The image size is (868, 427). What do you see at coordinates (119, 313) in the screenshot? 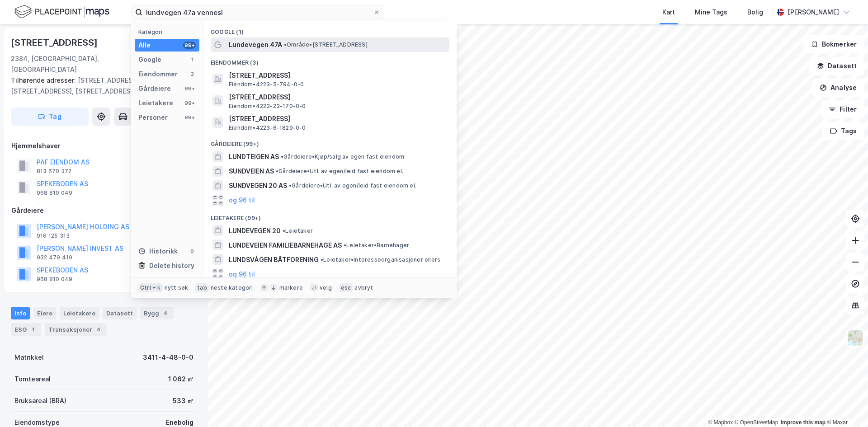
I see `div: Datasett` at bounding box center [119, 313].